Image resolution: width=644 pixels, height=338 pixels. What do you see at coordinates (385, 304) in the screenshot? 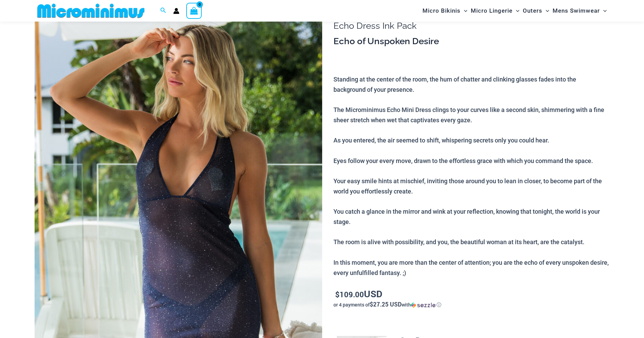
I see `span: $27.25 USD` at bounding box center [385, 304].